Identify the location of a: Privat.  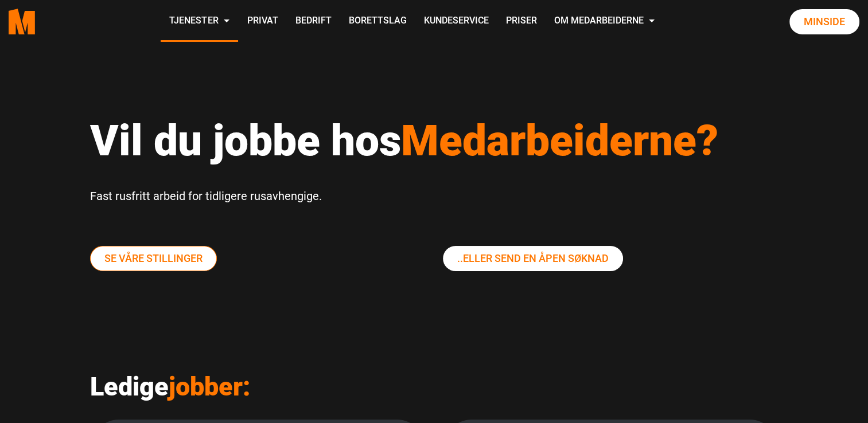
(262, 21).